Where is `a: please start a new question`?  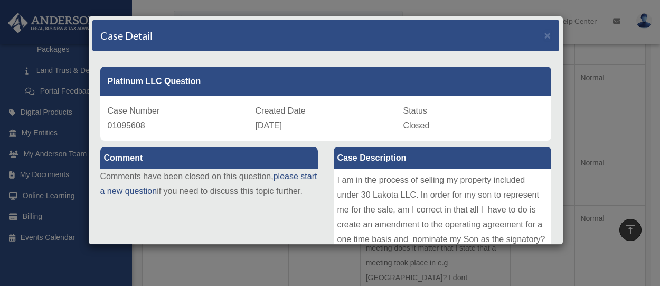 a: please start a new question is located at coordinates (209, 183).